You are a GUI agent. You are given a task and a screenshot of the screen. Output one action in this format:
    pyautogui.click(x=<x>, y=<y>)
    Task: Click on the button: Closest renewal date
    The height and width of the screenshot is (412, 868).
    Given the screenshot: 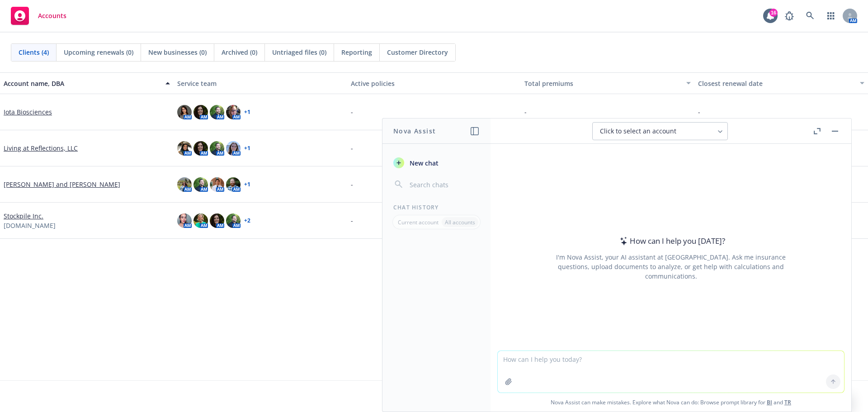 What is the action you would take?
    pyautogui.click(x=781, y=83)
    